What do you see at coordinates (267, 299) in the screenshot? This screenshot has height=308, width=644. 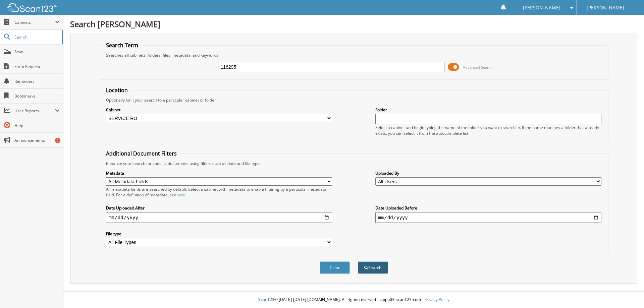 I see `span: Scan123` at bounding box center [267, 299].